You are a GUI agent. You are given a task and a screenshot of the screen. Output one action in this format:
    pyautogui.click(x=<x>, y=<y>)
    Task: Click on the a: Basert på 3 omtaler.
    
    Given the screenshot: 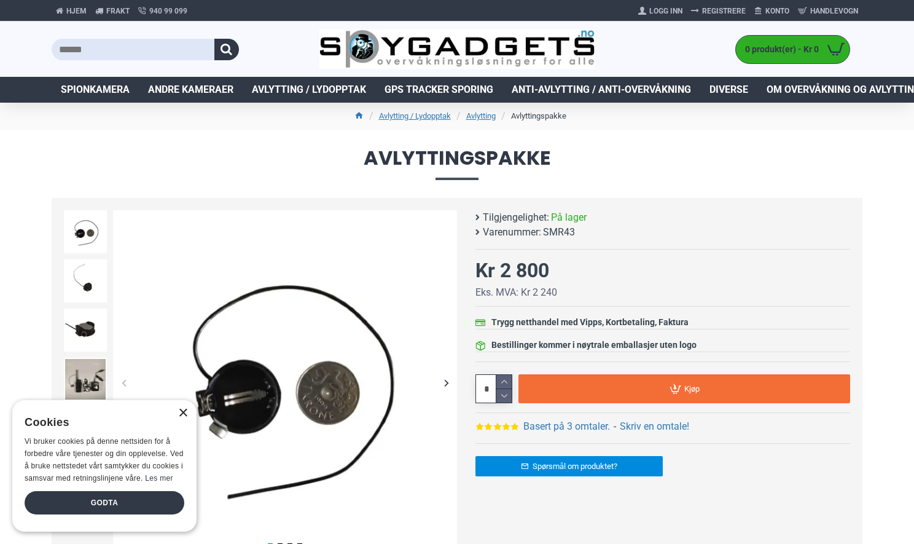 What is the action you would take?
    pyautogui.click(x=566, y=426)
    